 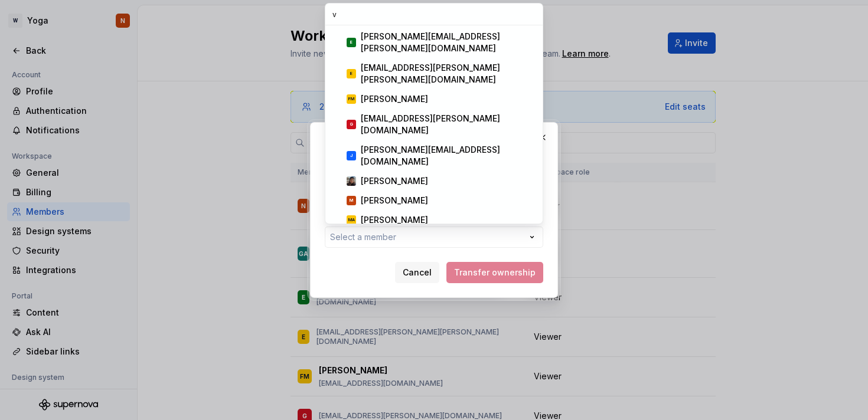 What do you see at coordinates (352, 125) in the screenshot?
I see `div: G` at bounding box center [352, 125].